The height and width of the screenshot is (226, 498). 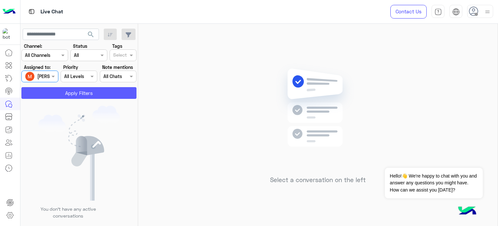 What do you see at coordinates (8, 34) in the screenshot?
I see `img: 919860931428189` at bounding box center [8, 34].